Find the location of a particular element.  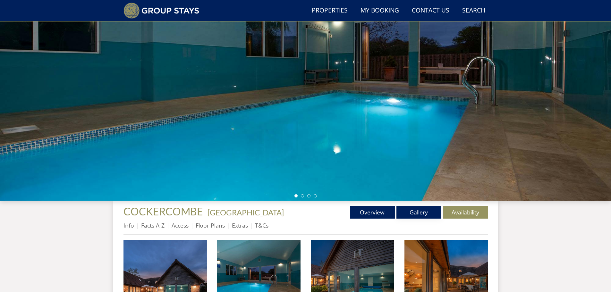

a: Search is located at coordinates (474, 11).